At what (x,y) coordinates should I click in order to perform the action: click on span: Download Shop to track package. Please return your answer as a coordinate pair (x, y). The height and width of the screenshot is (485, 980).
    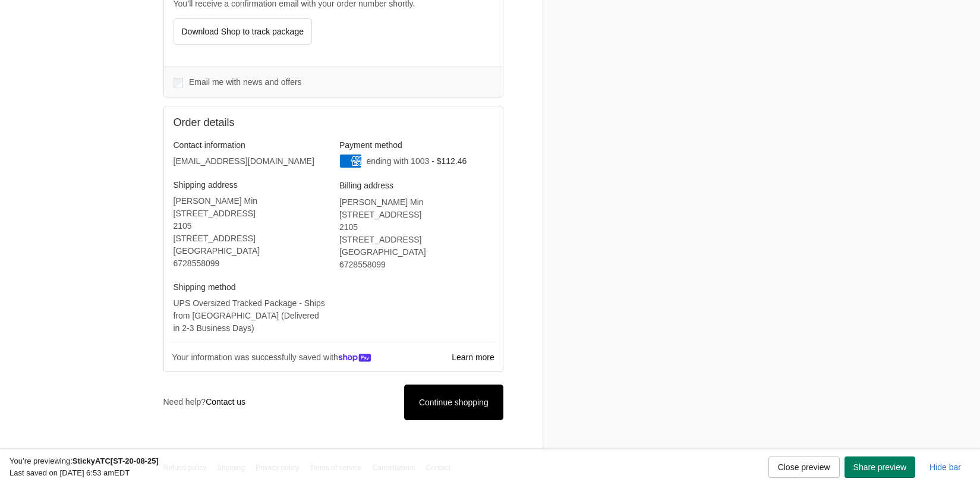
    Looking at the image, I should click on (243, 31).